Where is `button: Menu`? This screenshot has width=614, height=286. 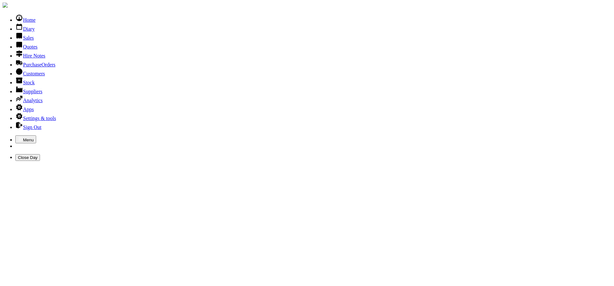
button: Menu is located at coordinates (26, 139).